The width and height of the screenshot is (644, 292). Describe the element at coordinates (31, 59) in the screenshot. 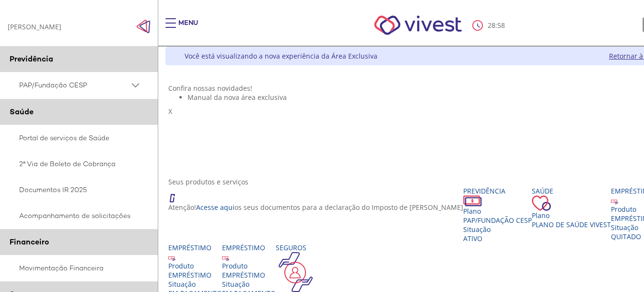

I see `span: Previdência` at that location.